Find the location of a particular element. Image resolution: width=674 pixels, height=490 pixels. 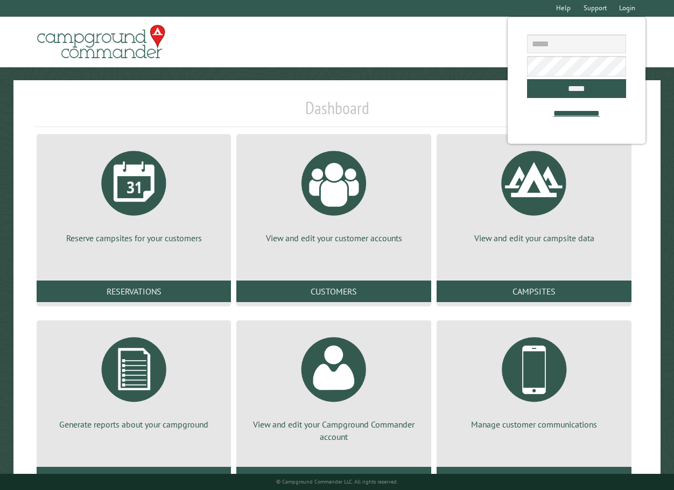

a: Reservations is located at coordinates (134, 291).